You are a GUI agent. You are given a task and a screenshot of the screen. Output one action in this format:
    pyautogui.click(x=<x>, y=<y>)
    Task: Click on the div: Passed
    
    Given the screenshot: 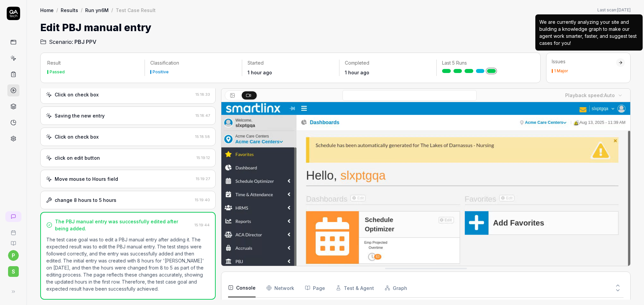 What is the action you would take?
    pyautogui.click(x=57, y=72)
    